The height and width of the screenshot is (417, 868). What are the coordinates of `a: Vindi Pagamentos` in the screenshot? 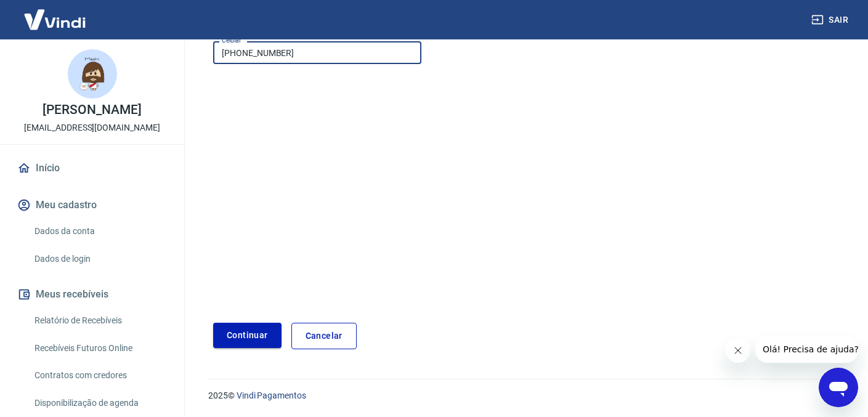 It's located at (271, 395).